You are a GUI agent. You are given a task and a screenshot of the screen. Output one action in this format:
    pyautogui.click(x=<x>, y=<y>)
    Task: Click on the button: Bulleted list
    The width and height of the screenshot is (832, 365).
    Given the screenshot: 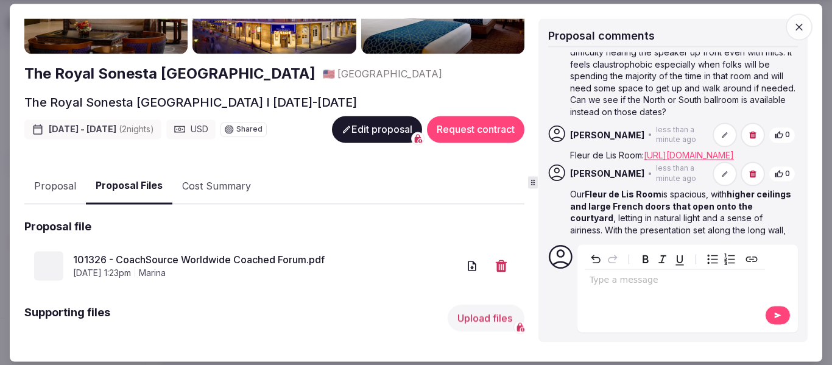 What is the action you would take?
    pyautogui.click(x=712, y=259)
    